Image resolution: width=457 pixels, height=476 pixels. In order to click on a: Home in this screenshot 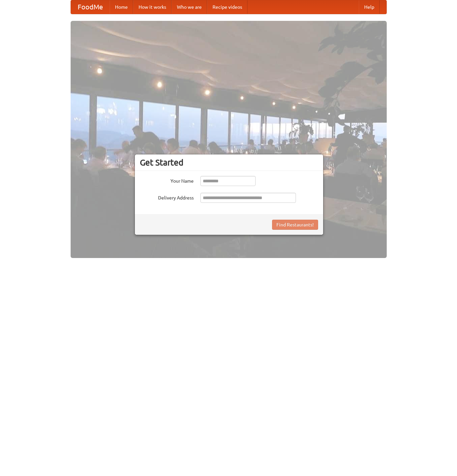, I will do `click(122, 7)`.